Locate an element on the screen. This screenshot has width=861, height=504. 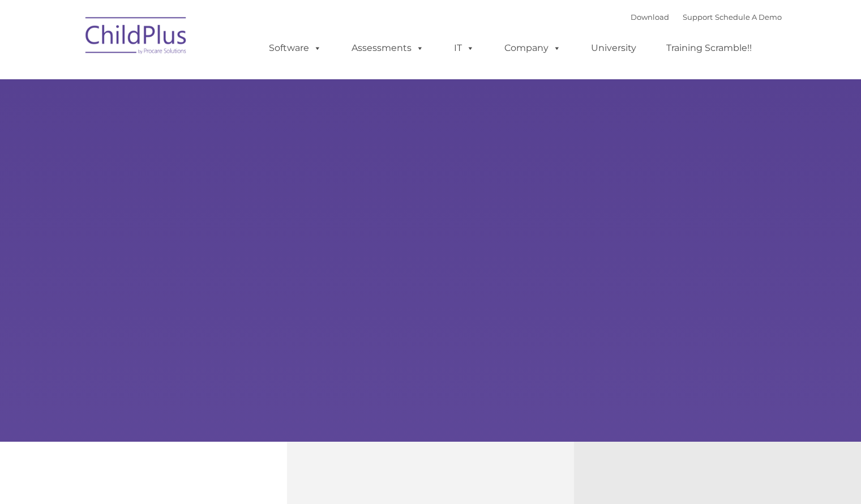
a: Software is located at coordinates (295, 48).